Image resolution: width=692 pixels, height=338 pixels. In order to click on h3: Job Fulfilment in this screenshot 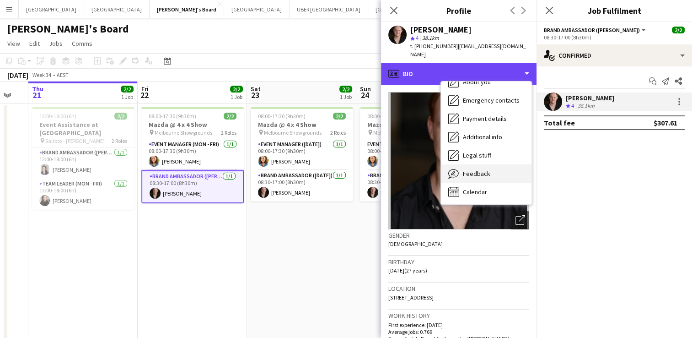, I will do `click(615, 11)`.